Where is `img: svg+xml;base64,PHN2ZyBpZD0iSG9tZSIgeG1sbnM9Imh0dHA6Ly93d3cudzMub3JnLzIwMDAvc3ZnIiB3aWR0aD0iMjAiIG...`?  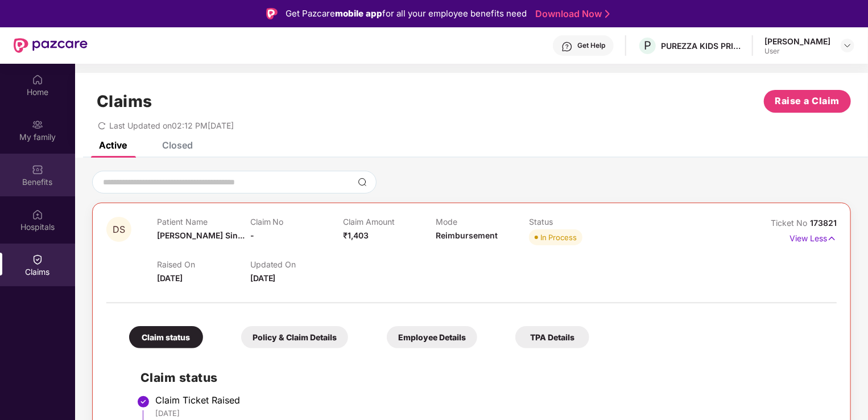
img: svg+xml;base64,PHN2ZyBpZD0iSG9tZSIgeG1sbnM9Imh0dHA6Ly93d3cudzMub3JnLzIwMDAvc3ZnIiB3aWR0aD0iMjAiIG... is located at coordinates (38, 80).